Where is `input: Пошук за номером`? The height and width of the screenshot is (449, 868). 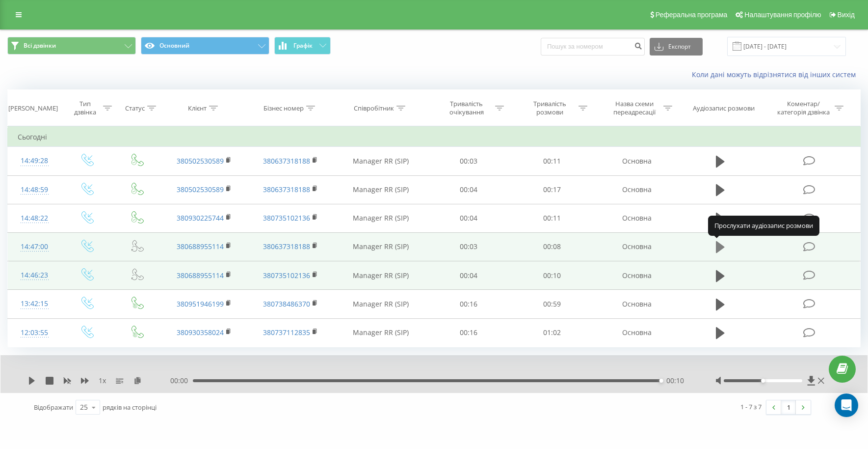 input: Пошук за номером is located at coordinates (593, 47).